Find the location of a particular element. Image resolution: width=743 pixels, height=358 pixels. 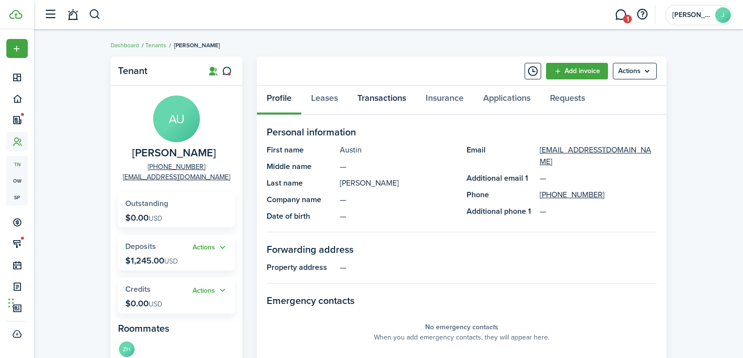

div: Drag is located at coordinates (11, 303).